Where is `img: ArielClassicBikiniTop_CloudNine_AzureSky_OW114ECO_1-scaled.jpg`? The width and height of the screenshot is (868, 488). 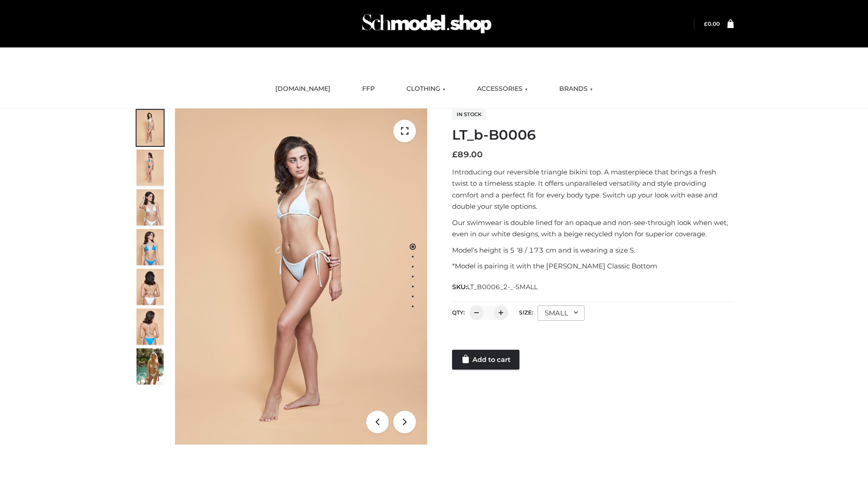 img: ArielClassicBikiniTop_CloudNine_AzureSky_OW114ECO_1-scaled.jpg is located at coordinates (150, 128).